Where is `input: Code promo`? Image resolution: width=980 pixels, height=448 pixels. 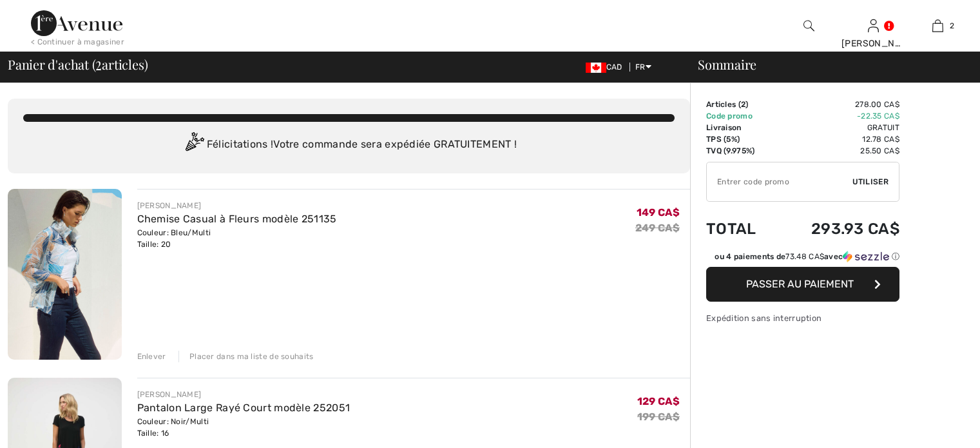 input: Code promo is located at coordinates (780, 182).